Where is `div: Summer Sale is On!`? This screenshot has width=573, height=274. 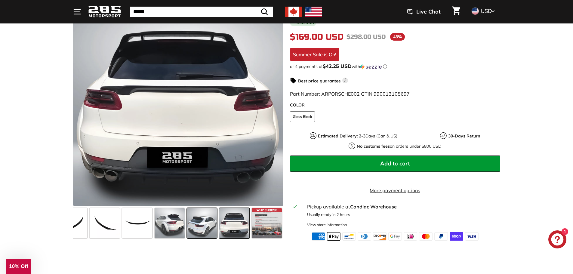 div: Summer Sale is On! is located at coordinates (315, 54).